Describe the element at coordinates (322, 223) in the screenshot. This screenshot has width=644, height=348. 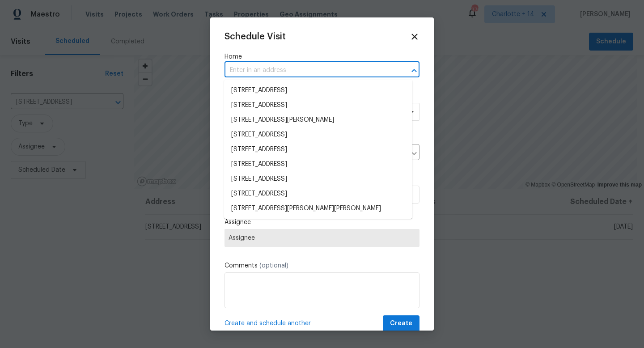
I see `label: Assignee` at that location.